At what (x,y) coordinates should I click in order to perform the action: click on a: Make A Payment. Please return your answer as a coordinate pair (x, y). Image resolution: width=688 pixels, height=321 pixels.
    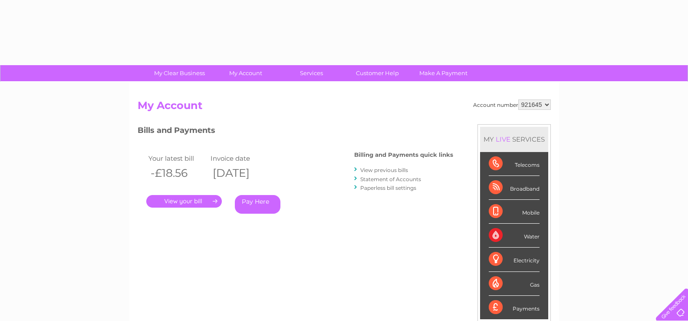
    Looking at the image, I should click on (443, 73).